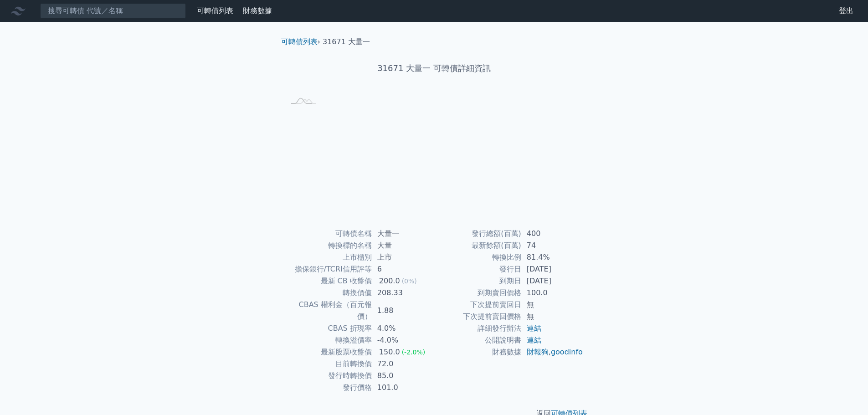 This screenshot has height=415, width=868. What do you see at coordinates (328, 388) in the screenshot?
I see `td: 發行價格` at bounding box center [328, 388].